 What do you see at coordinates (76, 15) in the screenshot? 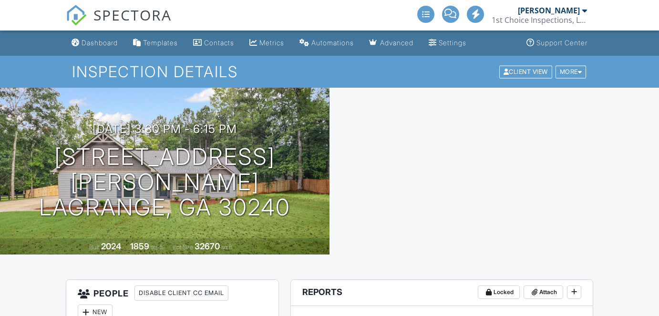
I see `img: The Best Home Inspection Software - Spectora` at bounding box center [76, 15].